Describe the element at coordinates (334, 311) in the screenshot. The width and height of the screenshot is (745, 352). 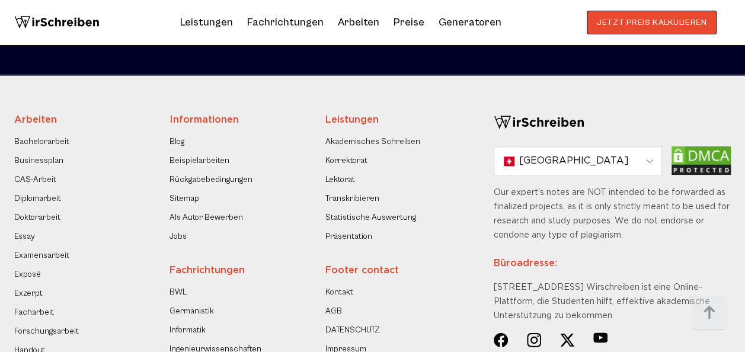
I see `a: AGB` at that location.